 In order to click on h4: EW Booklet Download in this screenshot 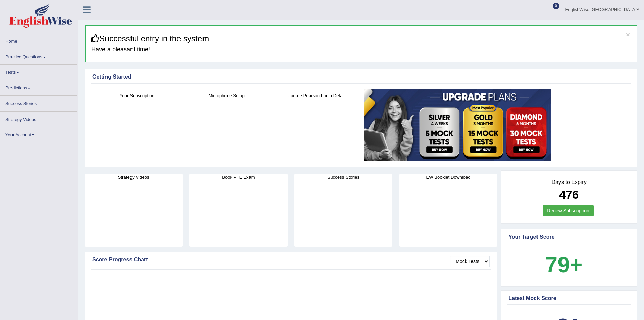, I will do `click(449, 177)`.